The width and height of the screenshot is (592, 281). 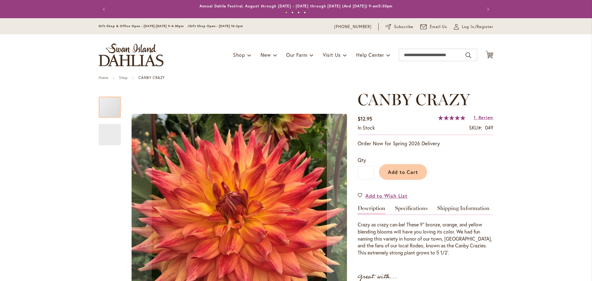 I want to click on div: Detailed Product Info, so click(x=426, y=231).